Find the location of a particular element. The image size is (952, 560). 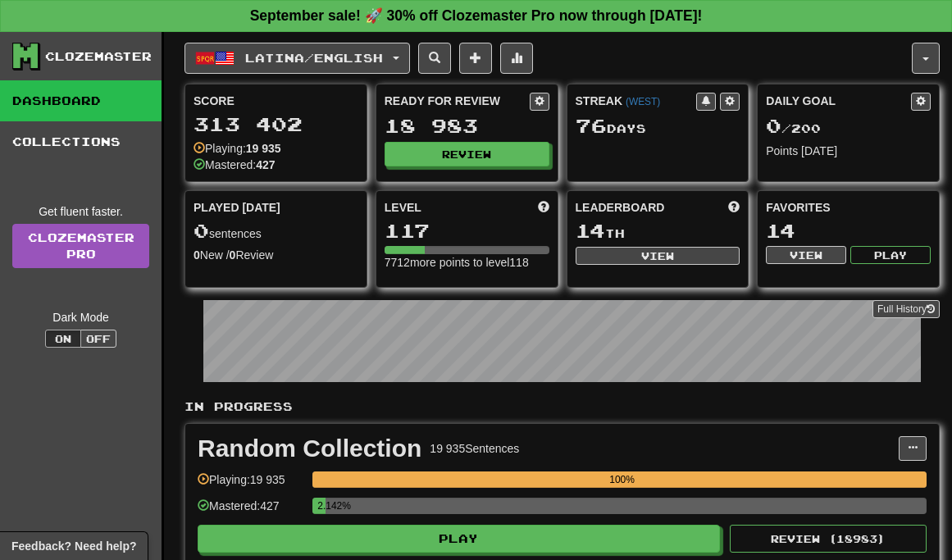

span: 76 is located at coordinates (591, 125).